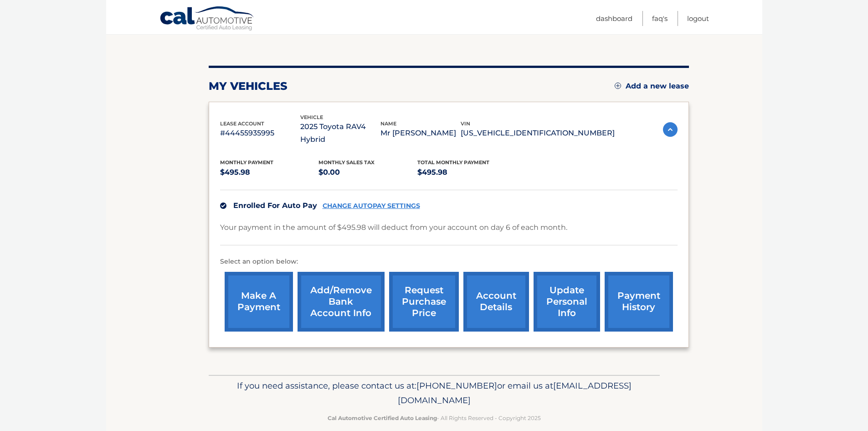  I want to click on p: Select an option below:, so click(449, 261).